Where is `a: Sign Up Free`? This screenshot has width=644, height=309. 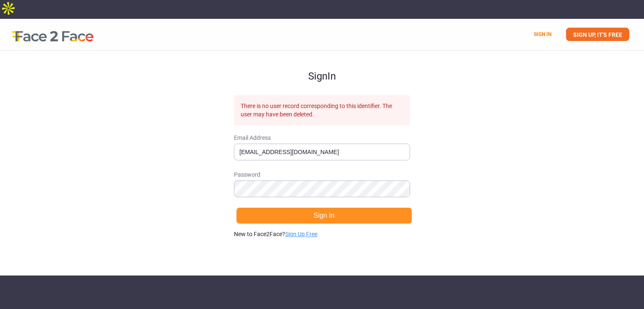 a: Sign Up Free is located at coordinates (301, 234).